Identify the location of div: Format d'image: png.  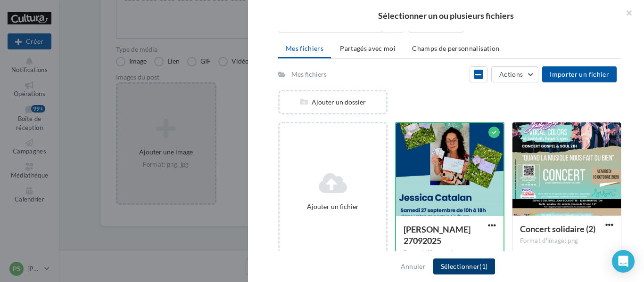
(567, 241).